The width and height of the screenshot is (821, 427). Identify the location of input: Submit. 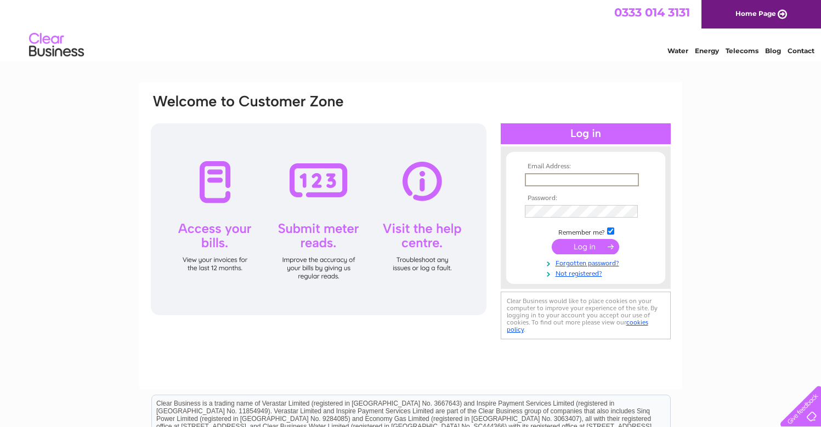
(585, 247).